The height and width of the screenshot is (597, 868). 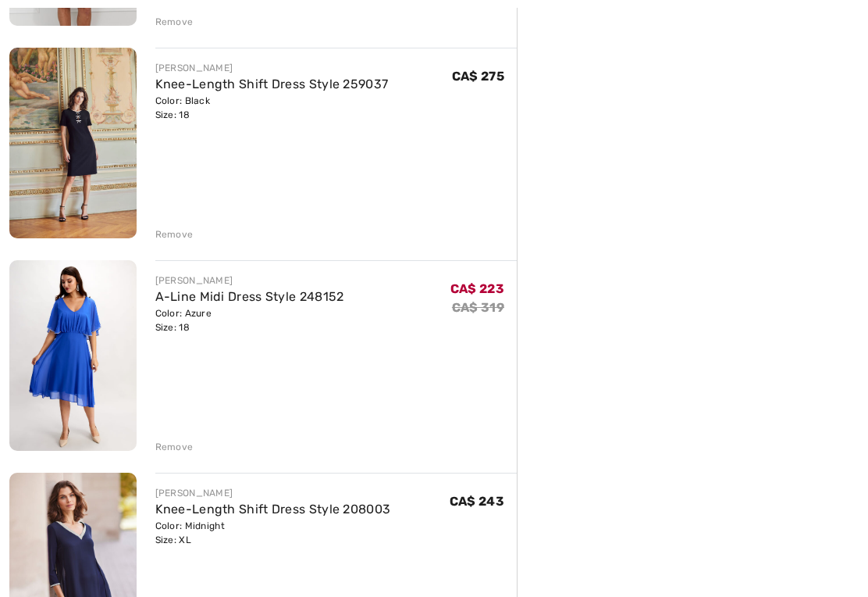 What do you see at coordinates (478, 307) in the screenshot?
I see `s: CA$ 319` at bounding box center [478, 307].